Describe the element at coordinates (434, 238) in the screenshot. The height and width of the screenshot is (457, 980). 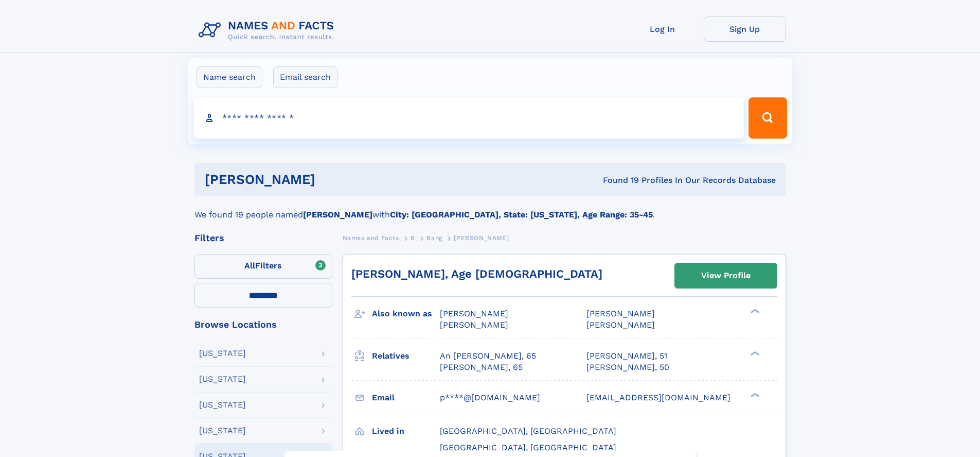
I see `span: Bang` at that location.